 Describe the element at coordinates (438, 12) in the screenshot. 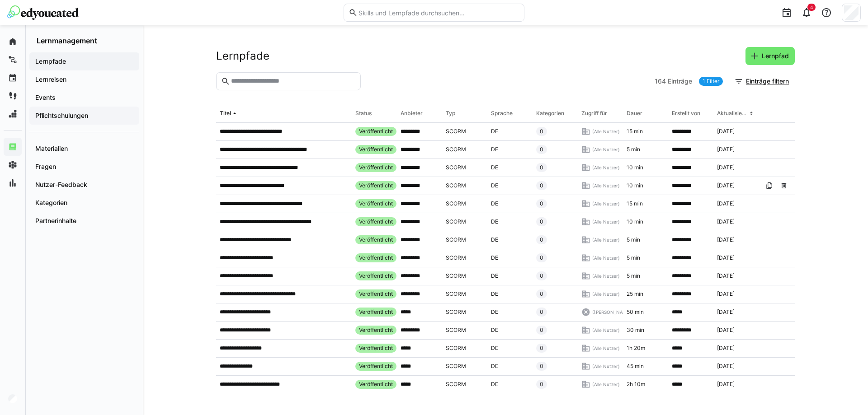

I see `input: Skills und Lernpfade durchsuchen…` at that location.